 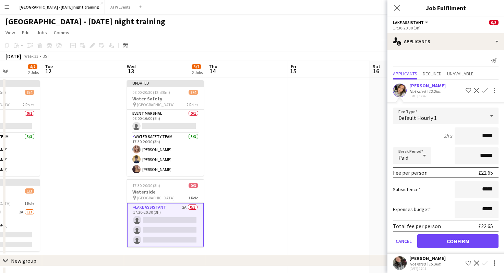 What do you see at coordinates (26, 33) in the screenshot?
I see `a: Edit` at bounding box center [26, 33].